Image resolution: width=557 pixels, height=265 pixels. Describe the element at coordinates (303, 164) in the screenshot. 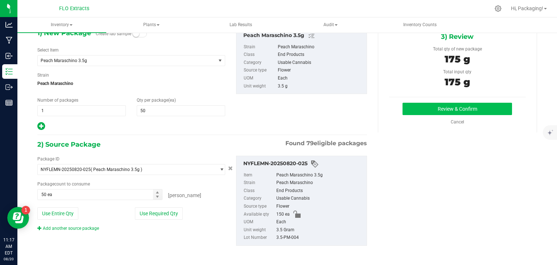

I see `div: NYFLEMN-20250820-025` at that location.